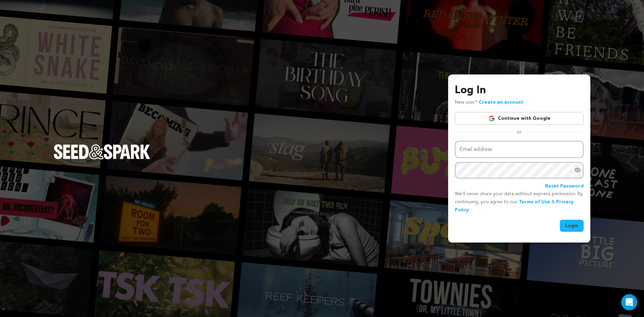  What do you see at coordinates (102, 158) in the screenshot?
I see `a: Seed&Spark Homepage` at bounding box center [102, 158].